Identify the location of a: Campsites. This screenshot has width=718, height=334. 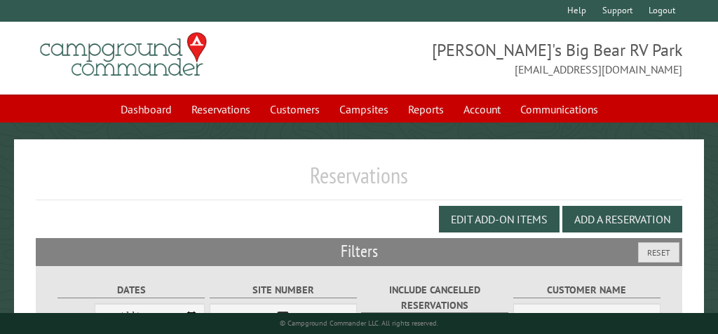
(364, 109).